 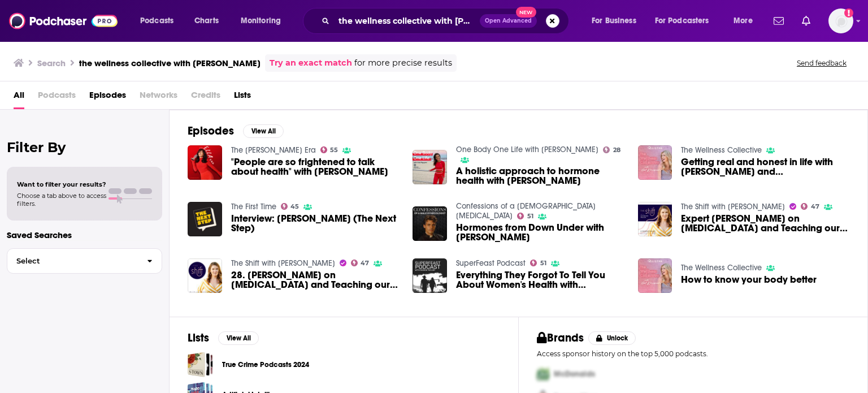 I want to click on img: First Pro Logo, so click(x=543, y=374).